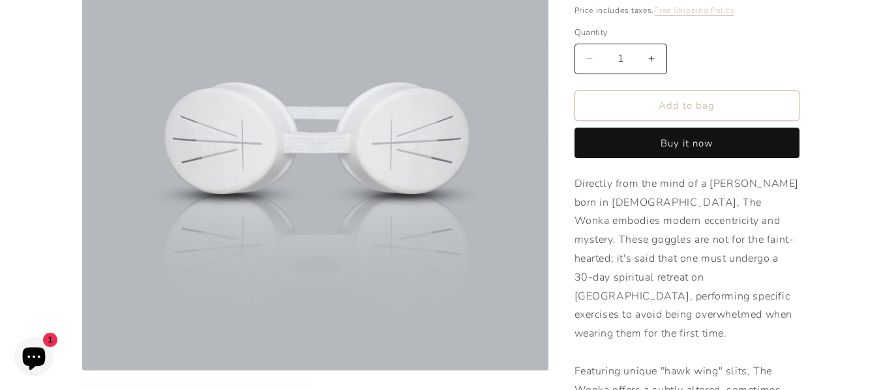  What do you see at coordinates (686, 10) in the screenshot?
I see `div: Price includes taxes.` at bounding box center [686, 10].